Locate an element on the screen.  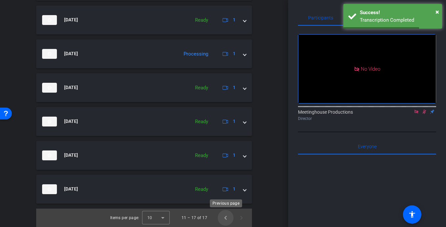
span: Participants is located at coordinates (321, 18).